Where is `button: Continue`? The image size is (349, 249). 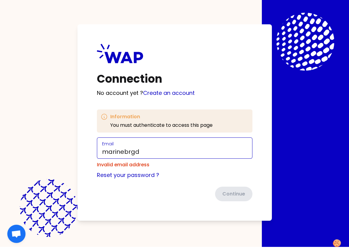
button: Continue is located at coordinates (233, 194).